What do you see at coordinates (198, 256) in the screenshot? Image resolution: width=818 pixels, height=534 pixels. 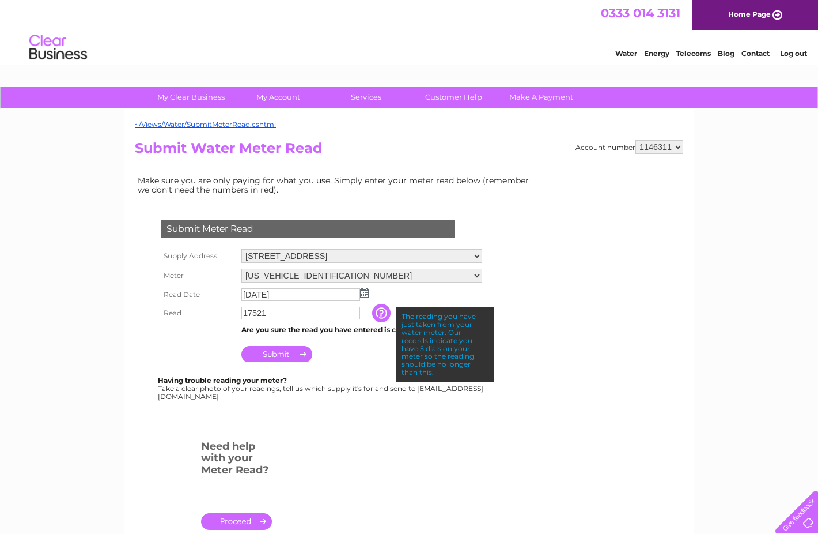 I see `th: Supply Address` at bounding box center [198, 256].